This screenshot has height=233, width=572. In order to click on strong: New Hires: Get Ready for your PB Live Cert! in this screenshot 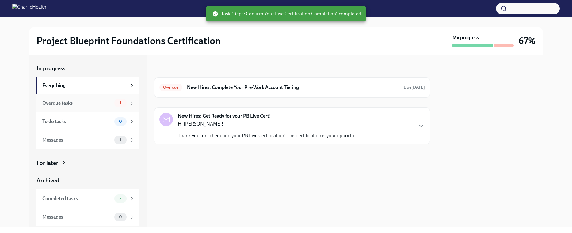, I will do `click(224, 116)`.